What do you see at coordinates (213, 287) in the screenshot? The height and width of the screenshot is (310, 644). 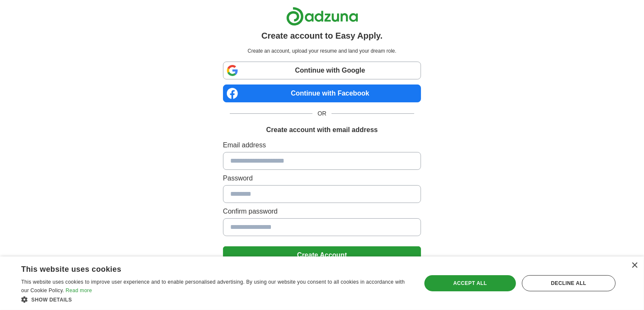 I see `span: This website uses cookies to improve user experience and to enable personalised advertising. By u...` at bounding box center [213, 287].